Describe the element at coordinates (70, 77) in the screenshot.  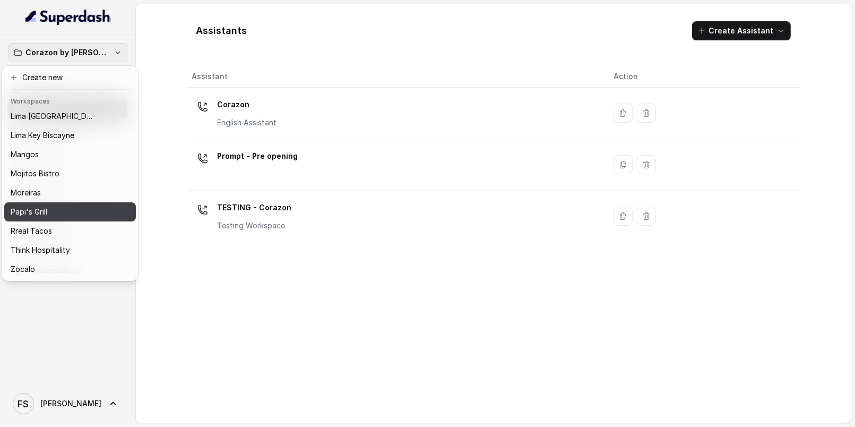
I see `button: Create new` at that location.